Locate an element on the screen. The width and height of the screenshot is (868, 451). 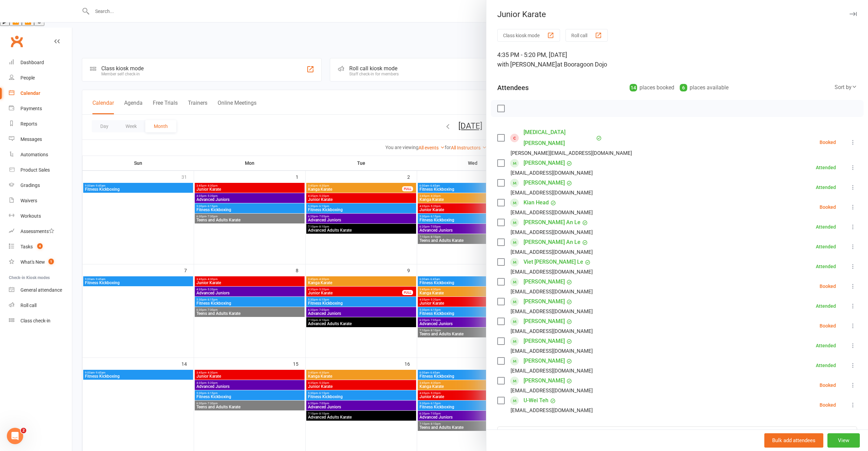
button: Bulk add attendees is located at coordinates (793, 441).